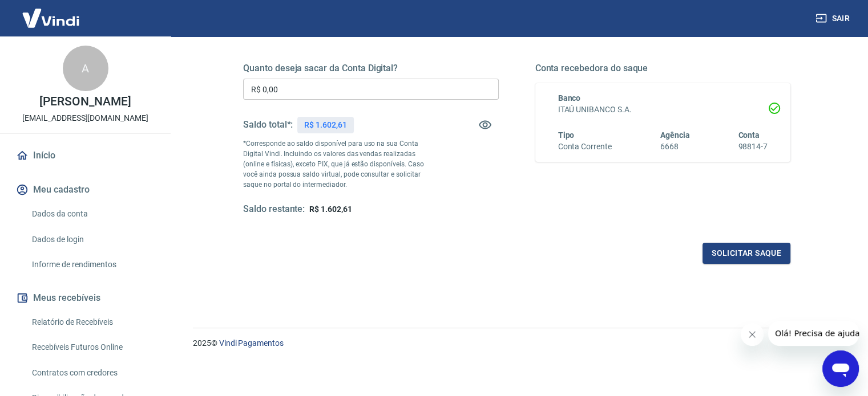 This screenshot has width=868, height=396. Describe the element at coordinates (251, 343) in the screenshot. I see `a: Vindi Pagamentos` at that location.